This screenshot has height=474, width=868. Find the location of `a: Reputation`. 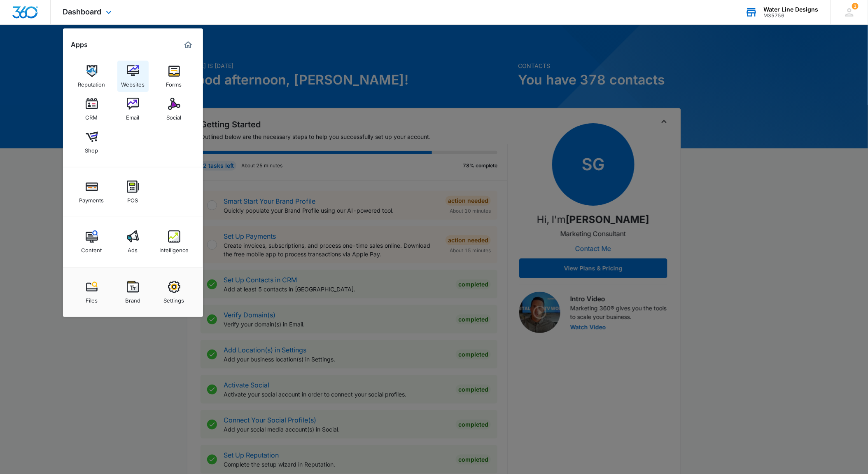

a: Reputation is located at coordinates (92, 76).